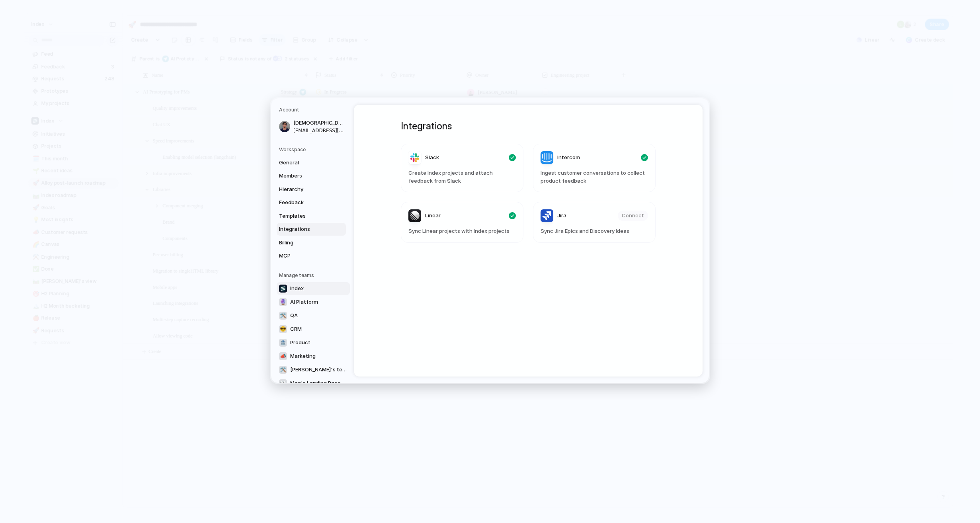 The height and width of the screenshot is (523, 980). I want to click on h5: Account, so click(312, 110).